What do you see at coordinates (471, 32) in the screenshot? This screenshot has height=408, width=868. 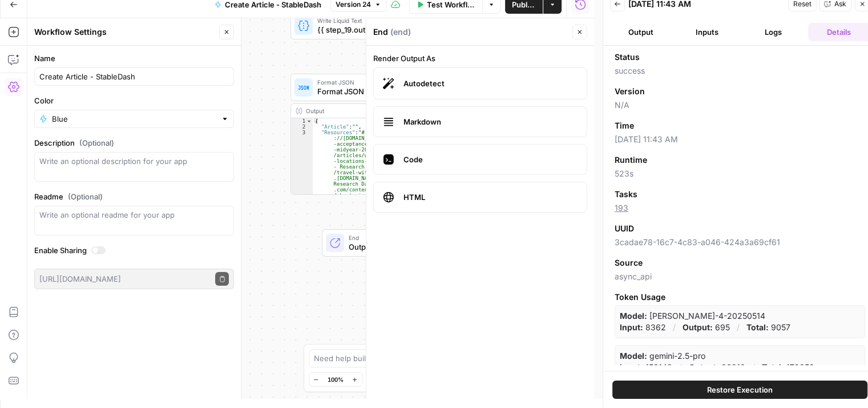 I see `div: End` at bounding box center [471, 32].